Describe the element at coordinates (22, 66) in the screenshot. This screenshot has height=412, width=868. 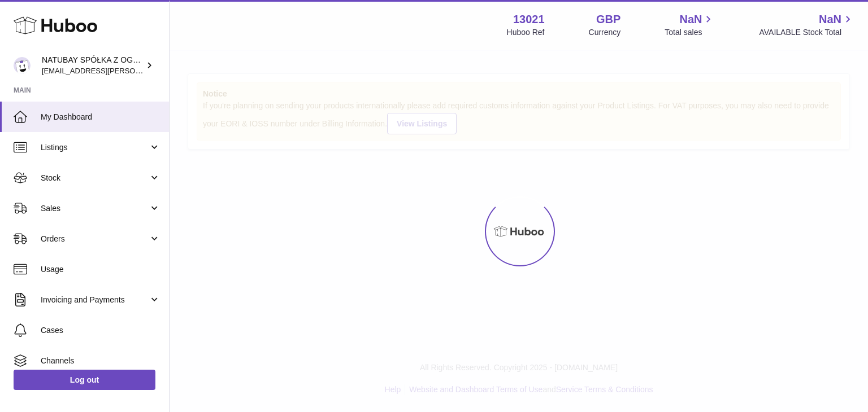
I see `img: kacper.antkowski@natubay.pl` at that location.